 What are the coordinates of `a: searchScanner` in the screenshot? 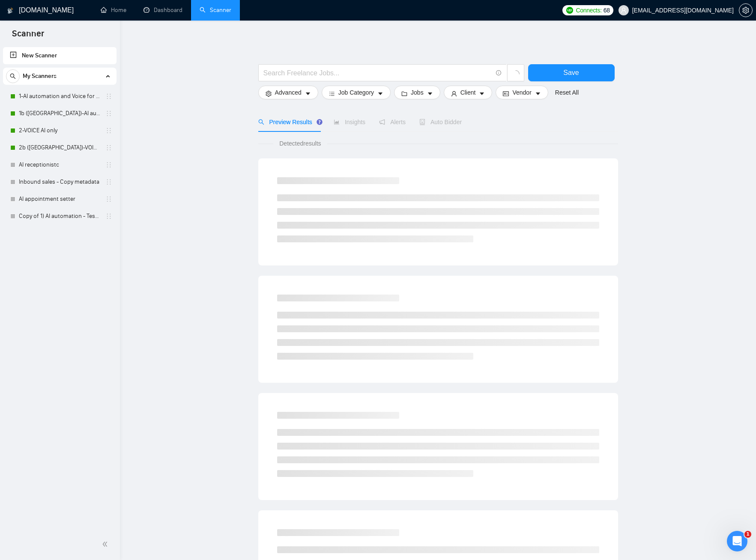 It's located at (215, 10).